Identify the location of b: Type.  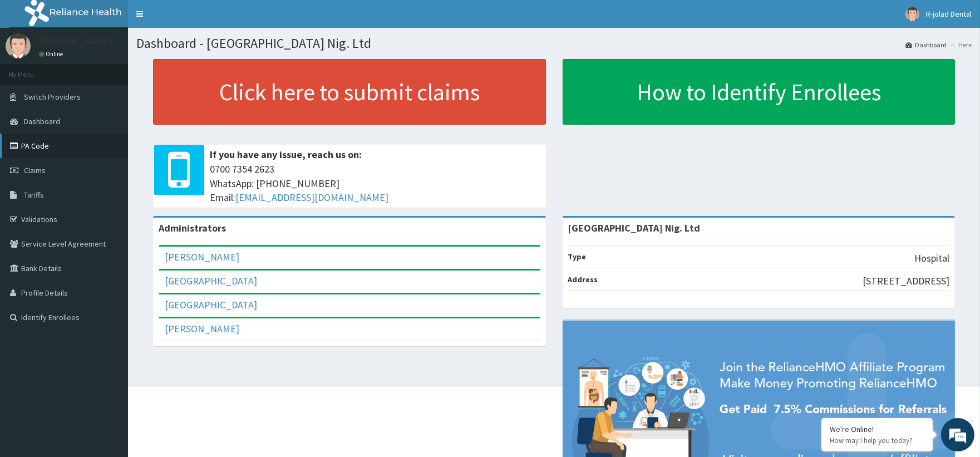
(577, 257).